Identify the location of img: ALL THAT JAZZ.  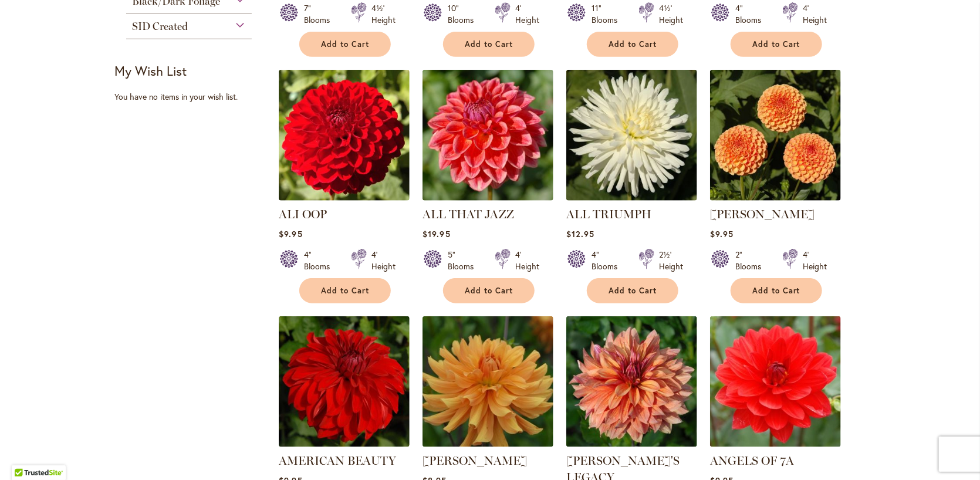
(487, 135).